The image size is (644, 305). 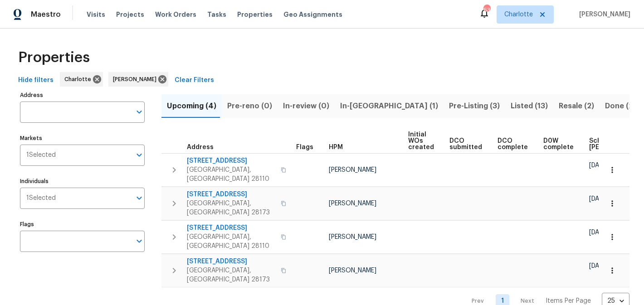 I want to click on span: DCO complete, so click(x=513, y=144).